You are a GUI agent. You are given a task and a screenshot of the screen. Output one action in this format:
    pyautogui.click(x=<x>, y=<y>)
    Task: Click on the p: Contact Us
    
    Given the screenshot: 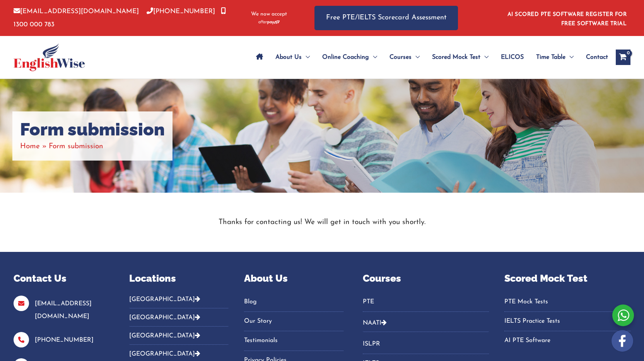 What is the action you would take?
    pyautogui.click(x=62, y=279)
    